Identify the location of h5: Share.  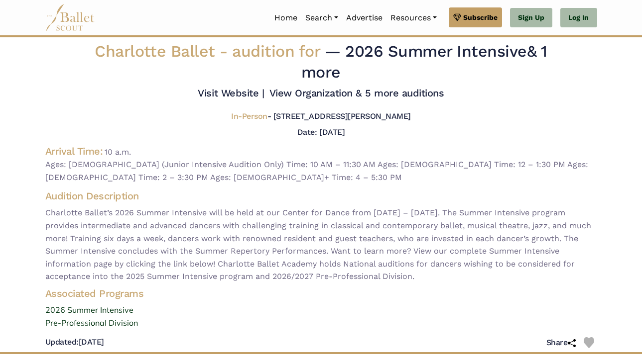
(560, 342).